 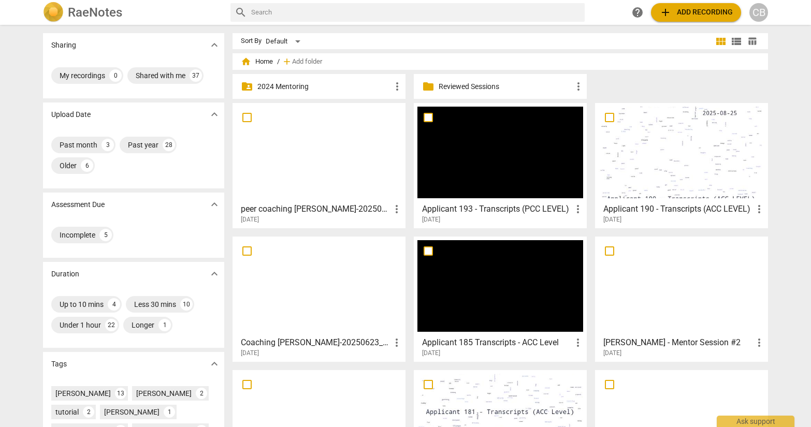 I want to click on p: Upload Date, so click(x=71, y=114).